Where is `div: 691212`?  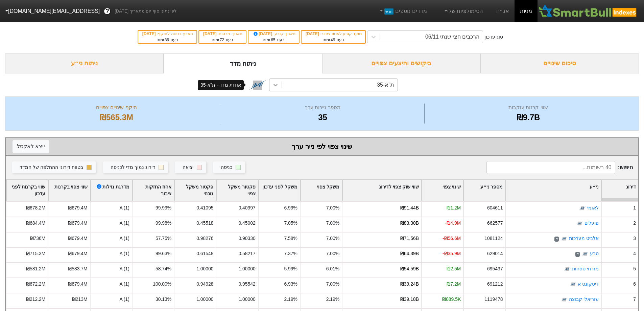
div: 691212 is located at coordinates (495, 284).